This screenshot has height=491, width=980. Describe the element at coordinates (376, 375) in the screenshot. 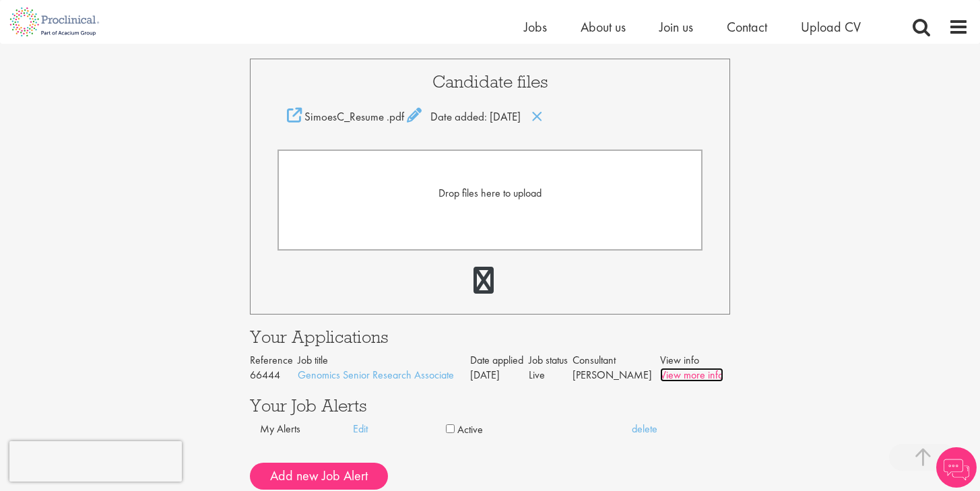

I see `a: Genomics Senior Research Associate` at that location.